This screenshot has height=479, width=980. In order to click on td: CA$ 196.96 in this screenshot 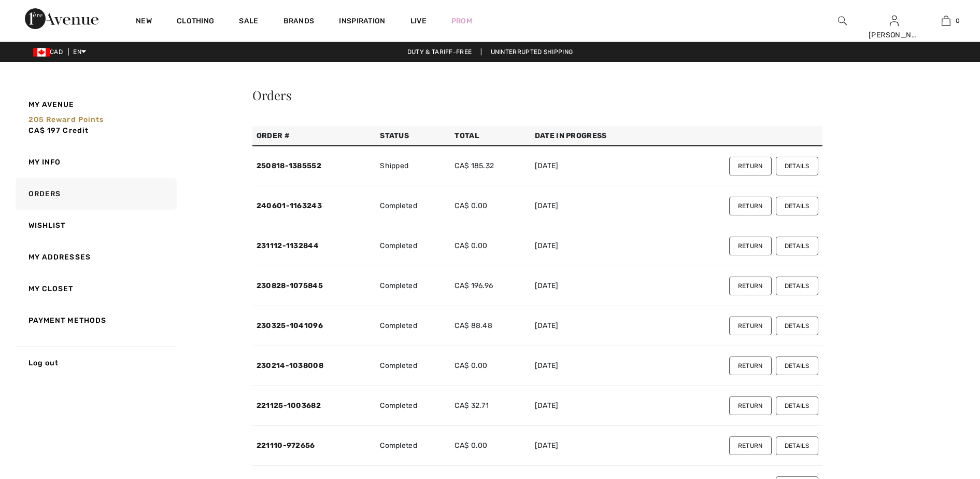, I will do `click(490, 286)`.